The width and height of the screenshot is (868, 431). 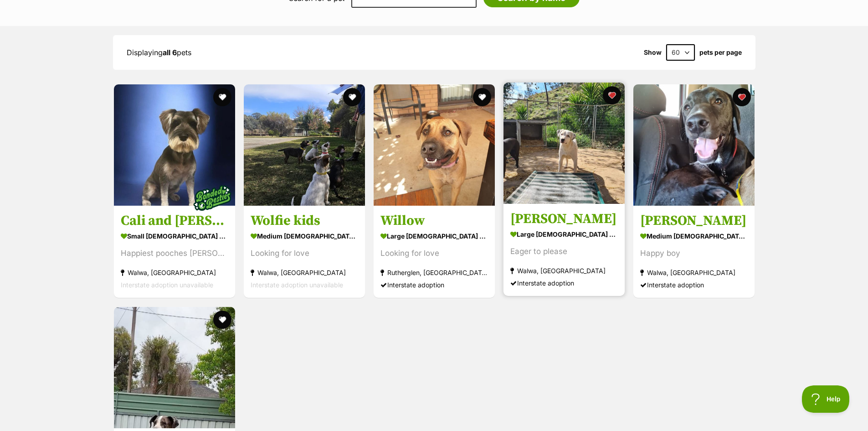 What do you see at coordinates (434, 145) in the screenshot?
I see `img: Willow` at bounding box center [434, 145].